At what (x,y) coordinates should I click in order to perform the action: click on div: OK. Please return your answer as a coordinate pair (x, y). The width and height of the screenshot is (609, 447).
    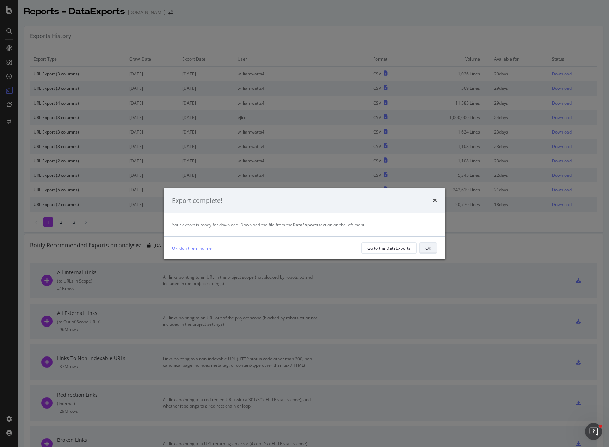
    Looking at the image, I should click on (428, 248).